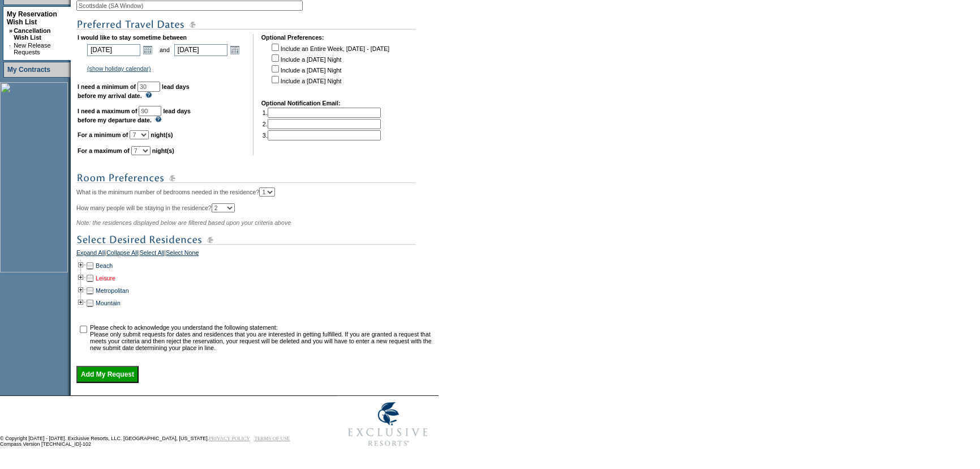 This screenshot has width=980, height=469. I want to click on td: and, so click(165, 50).